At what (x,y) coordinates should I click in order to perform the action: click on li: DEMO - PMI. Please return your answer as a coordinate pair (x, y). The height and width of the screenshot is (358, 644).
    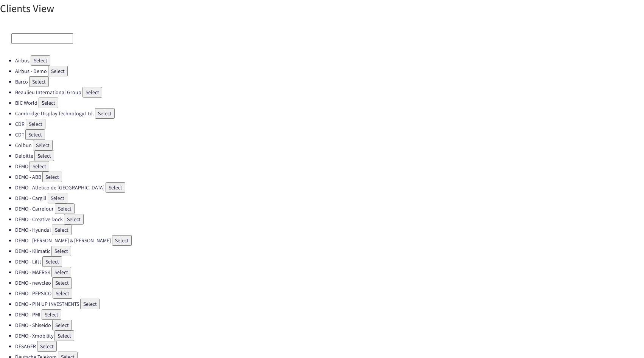
    Looking at the image, I should click on (330, 315).